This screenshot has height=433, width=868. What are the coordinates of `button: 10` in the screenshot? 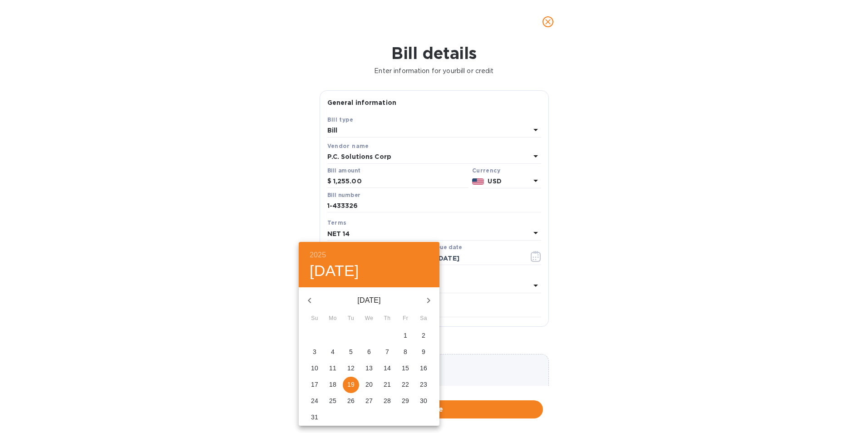 It's located at (314, 369).